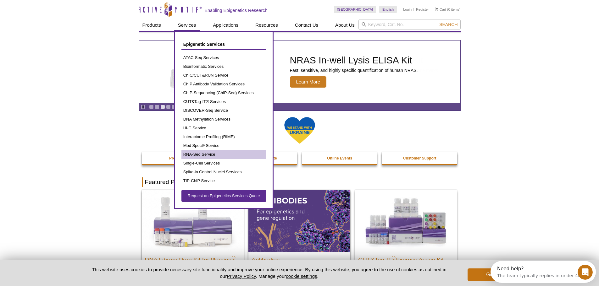 This screenshot has height=286, width=599. I want to click on button: Got it!, so click(492, 275).